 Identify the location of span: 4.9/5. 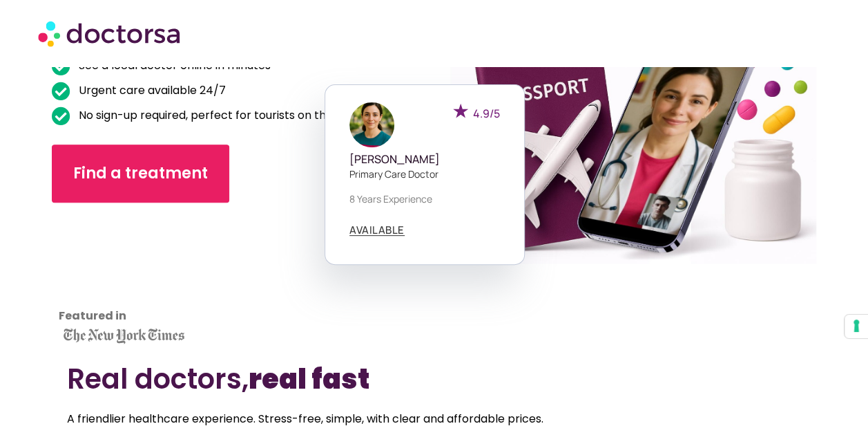
(487, 113).